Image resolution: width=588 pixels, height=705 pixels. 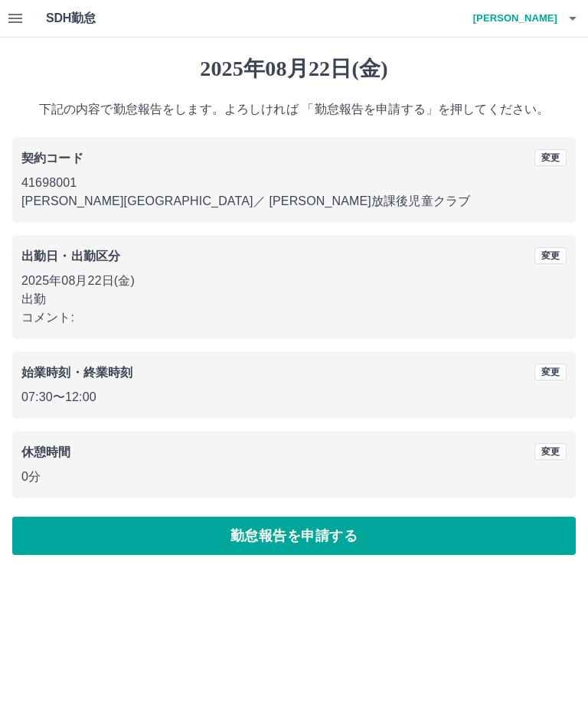 What do you see at coordinates (76, 373) in the screenshot?
I see `b: 始業時刻・終業時刻` at bounding box center [76, 373].